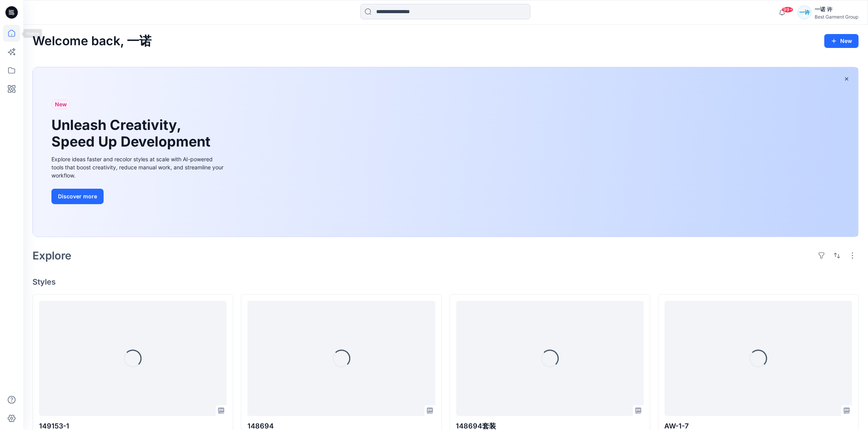 The width and height of the screenshot is (868, 430). What do you see at coordinates (836, 9) in the screenshot?
I see `div: 一诺 许` at bounding box center [836, 9].